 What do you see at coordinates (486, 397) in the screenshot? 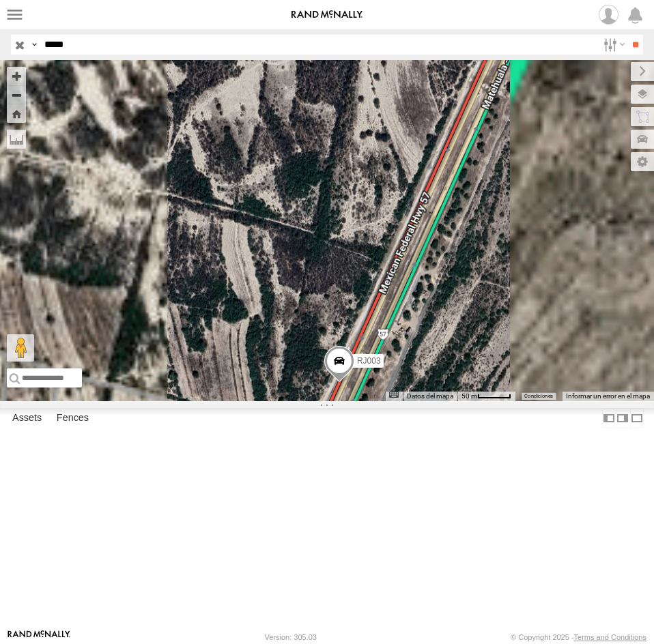
I see `button: Escala del mapa: 50 m por 46 píxeles` at bounding box center [486, 397].